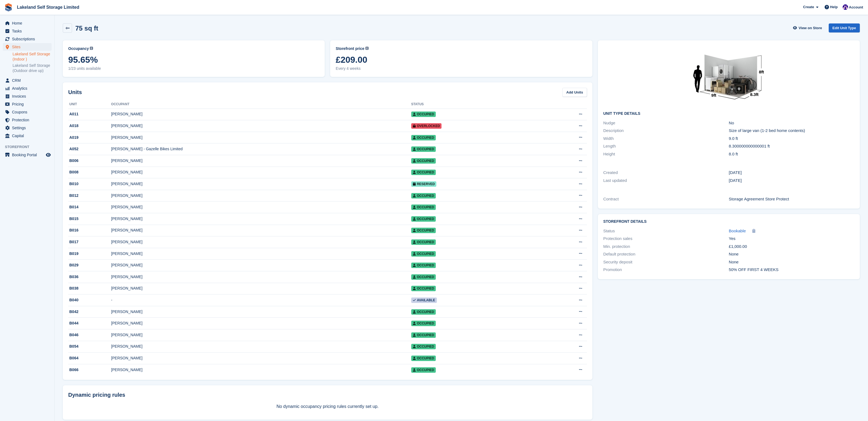 The height and width of the screenshot is (421, 868). I want to click on th: Status, so click(475, 105).